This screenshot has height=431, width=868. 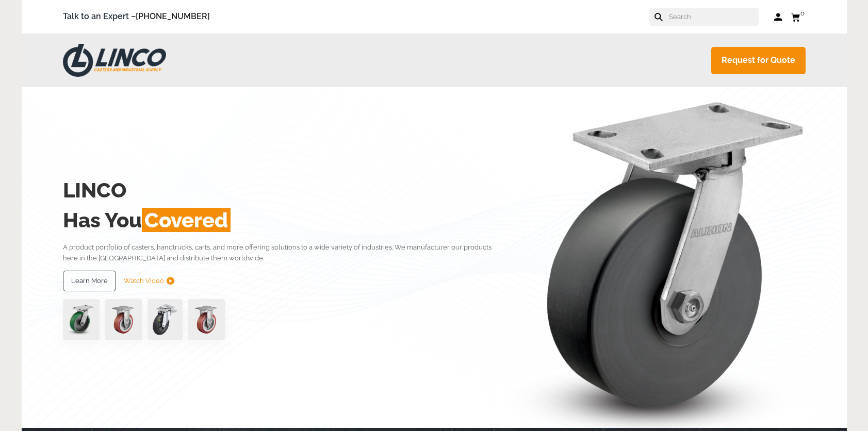 What do you see at coordinates (149, 281) in the screenshot?
I see `a: Watch Video` at bounding box center [149, 281].